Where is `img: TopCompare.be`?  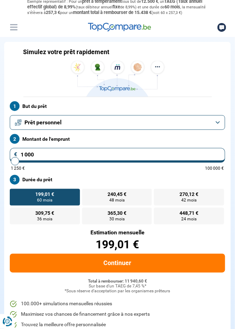 img: TopCompare.be is located at coordinates (118, 78).